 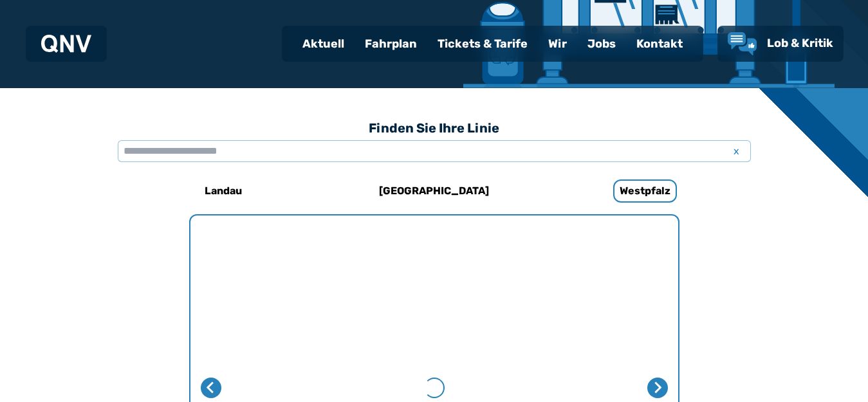 What do you see at coordinates (223, 191) in the screenshot?
I see `a: Landau` at bounding box center [223, 191].